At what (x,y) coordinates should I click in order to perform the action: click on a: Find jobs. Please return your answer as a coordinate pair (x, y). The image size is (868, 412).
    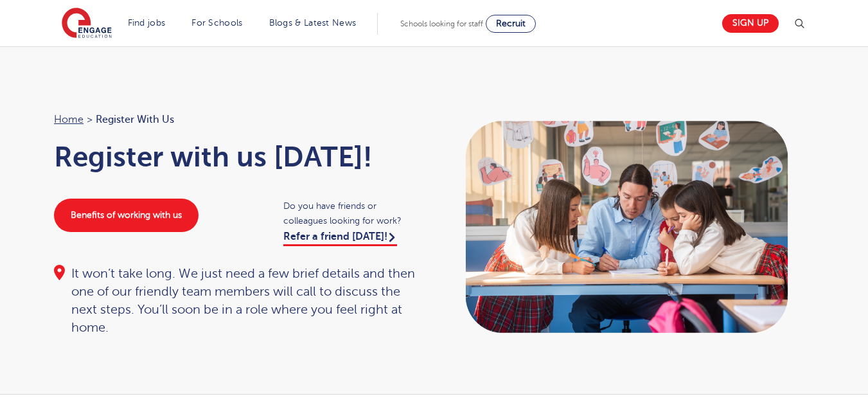
    Looking at the image, I should click on (147, 22).